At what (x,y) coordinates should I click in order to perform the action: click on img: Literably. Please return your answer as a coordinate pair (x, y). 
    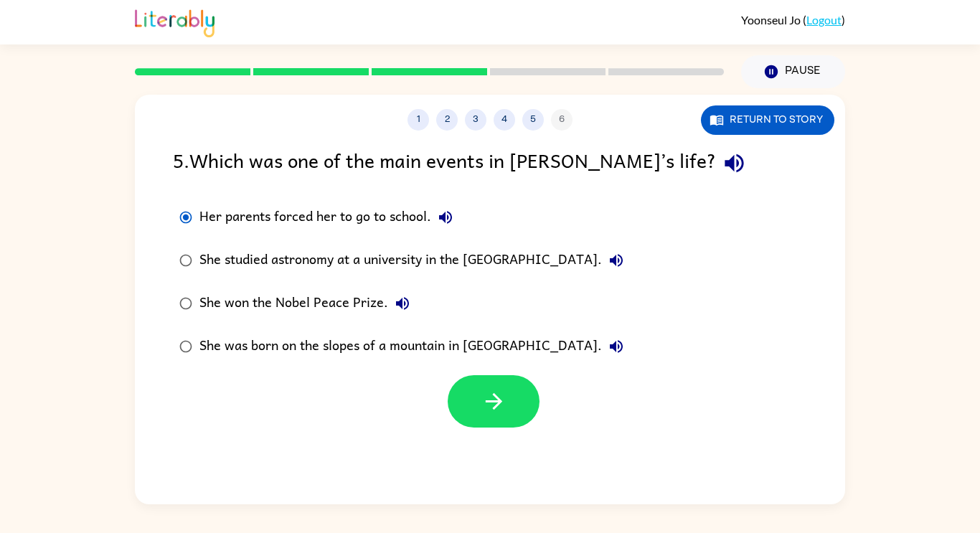
    Looking at the image, I should click on (175, 22).